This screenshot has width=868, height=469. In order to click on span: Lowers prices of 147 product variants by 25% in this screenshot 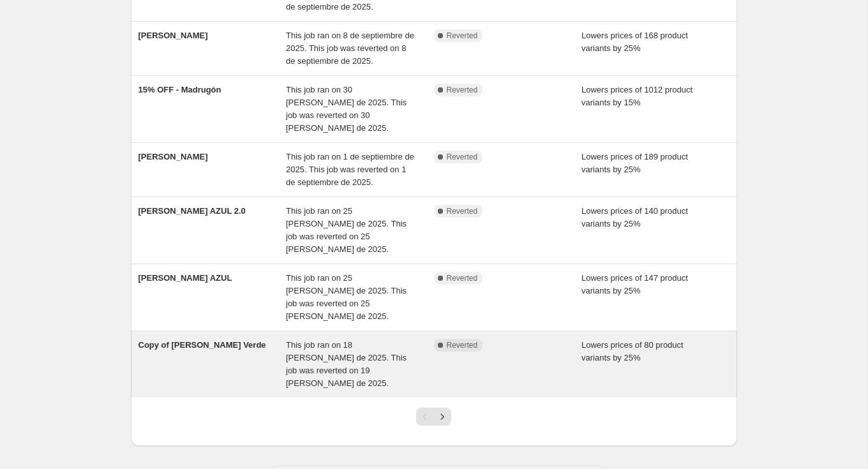, I will do `click(634, 284)`.